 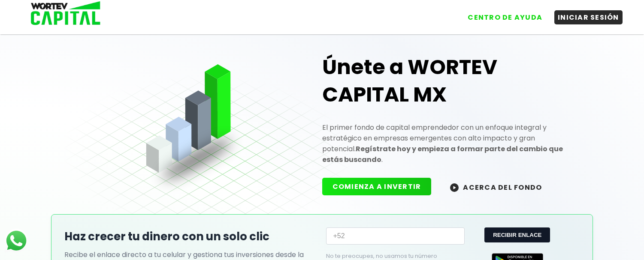 I want to click on img: wortev-capital-acerca-del-fondo, so click(x=454, y=188).